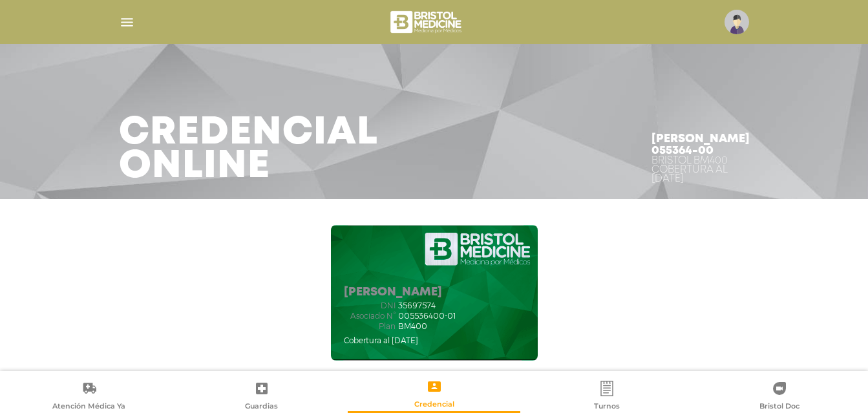  Describe the element at coordinates (417, 306) in the screenshot. I see `span: 35697574` at that location.